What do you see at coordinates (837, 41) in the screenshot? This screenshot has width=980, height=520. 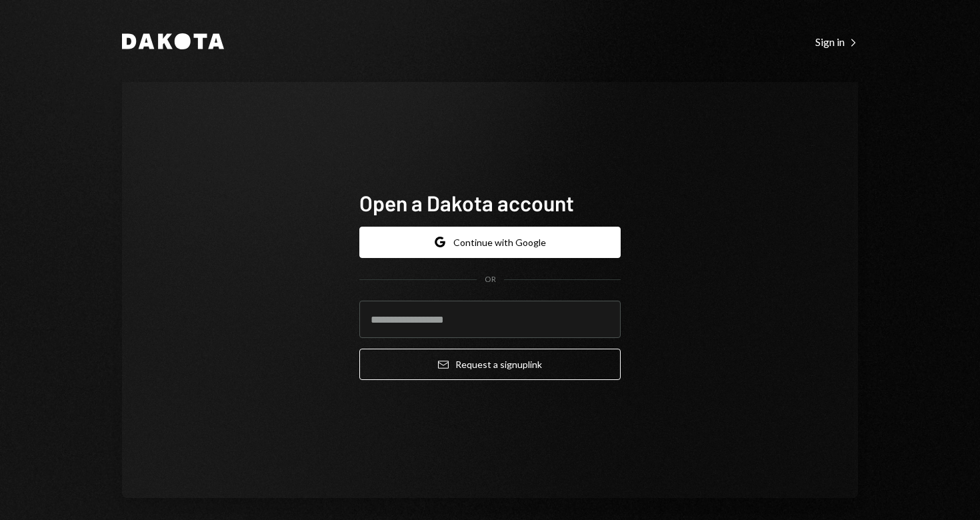 I see `a: Sign in` at bounding box center [837, 41].